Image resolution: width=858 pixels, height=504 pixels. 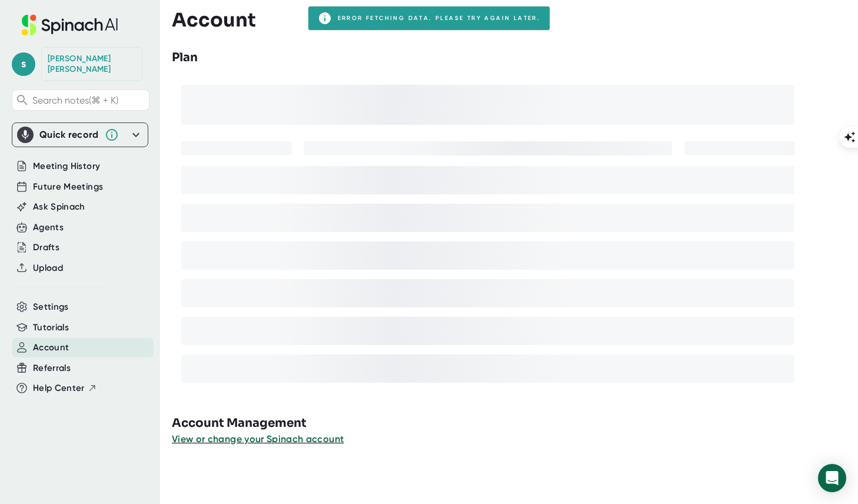 I want to click on span: Help Center, so click(x=59, y=388).